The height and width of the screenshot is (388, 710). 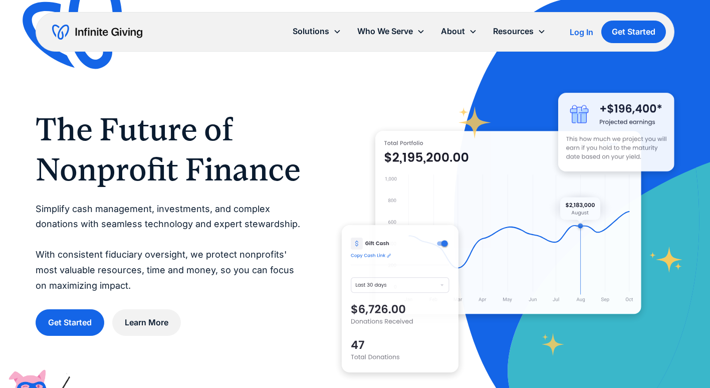 What do you see at coordinates (582, 32) in the screenshot?
I see `div: Log In` at bounding box center [582, 32].